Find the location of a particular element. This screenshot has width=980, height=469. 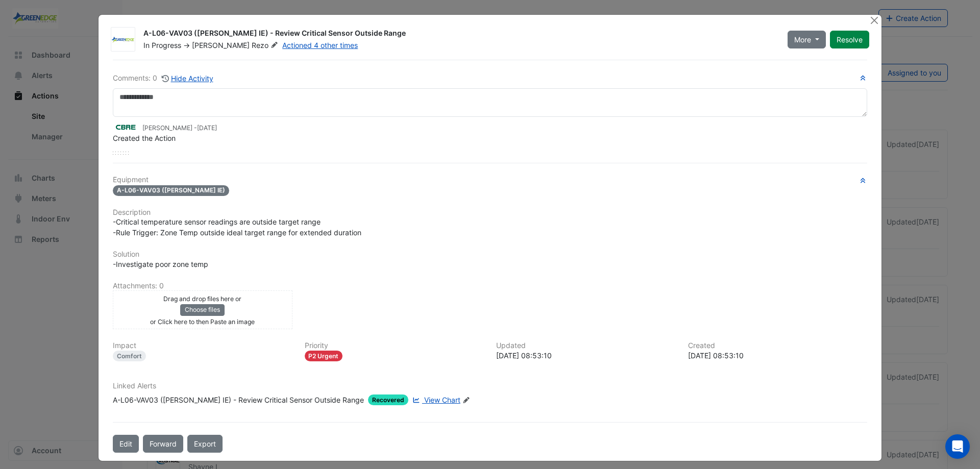

span: Created the Action is located at coordinates (144, 138).